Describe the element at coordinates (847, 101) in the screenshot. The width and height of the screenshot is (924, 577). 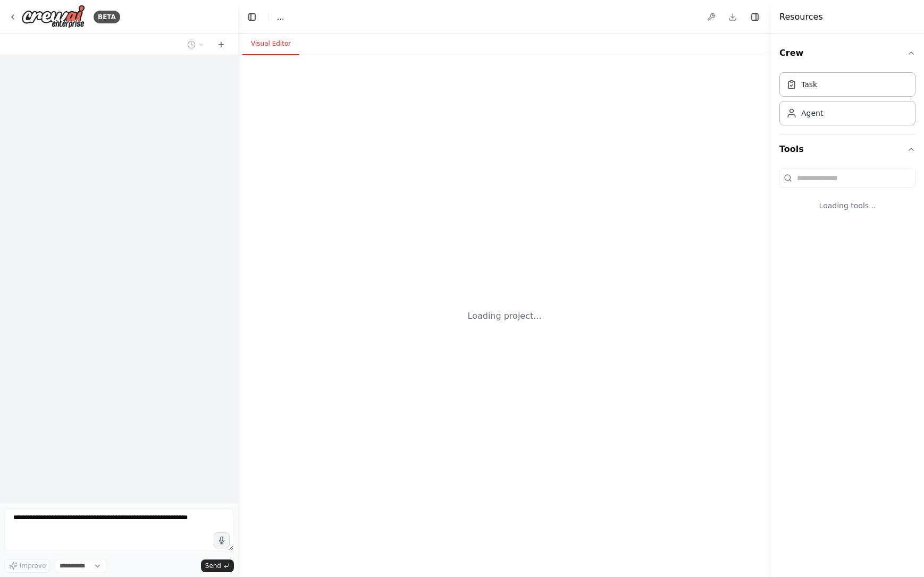
I see `div: Crew` at that location.